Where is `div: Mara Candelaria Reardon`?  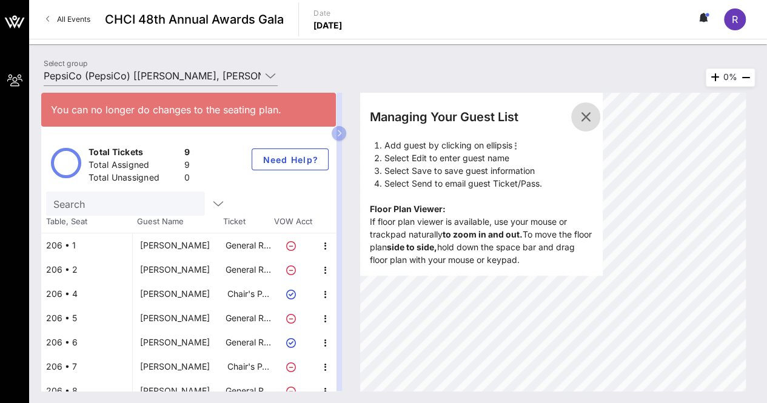 div: Mara Candelaria Reardon is located at coordinates (175, 270).